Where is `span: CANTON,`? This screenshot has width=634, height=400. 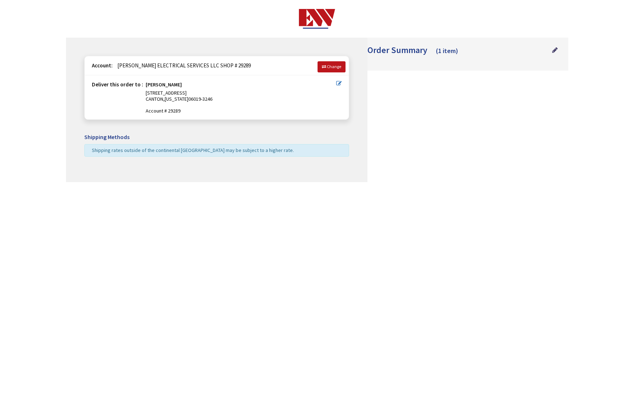
span: CANTON, is located at coordinates (155, 99).